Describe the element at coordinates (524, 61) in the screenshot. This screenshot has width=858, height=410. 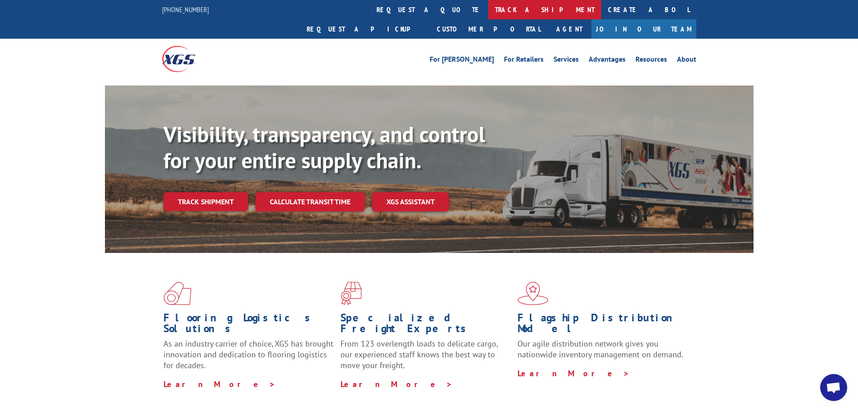
I see `a: For Retailers` at that location.